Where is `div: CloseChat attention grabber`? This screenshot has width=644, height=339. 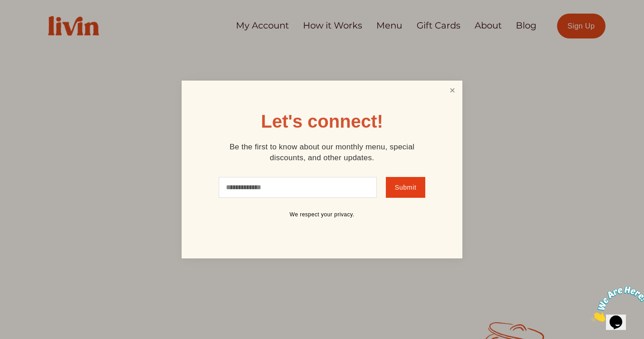
div: CloseChat attention grabber is located at coordinates (28, 22).